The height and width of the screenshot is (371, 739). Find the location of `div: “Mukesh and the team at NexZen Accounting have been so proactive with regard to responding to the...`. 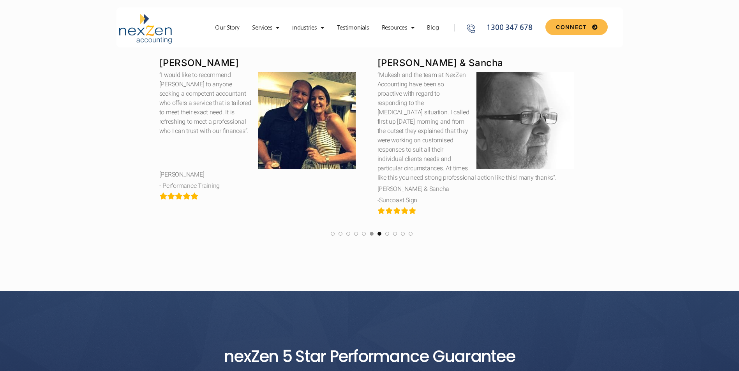

div: “Mukesh and the team at NexZen Accounting have been so proactive with regard to responding to the... is located at coordinates (478, 127).